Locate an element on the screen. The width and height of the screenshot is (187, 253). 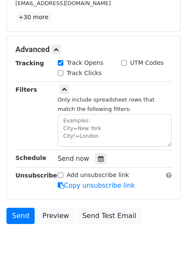
label: Track Clicks is located at coordinates (84, 73).